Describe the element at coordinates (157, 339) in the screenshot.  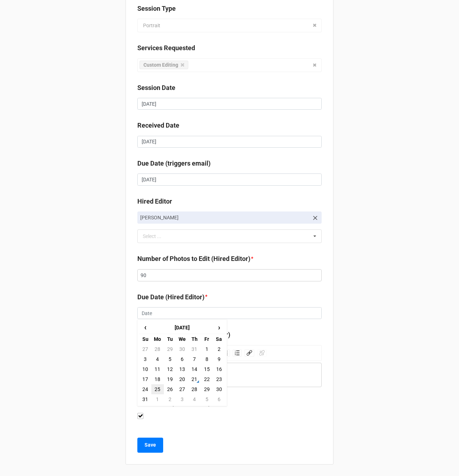
I see `th: Mo` at that location.